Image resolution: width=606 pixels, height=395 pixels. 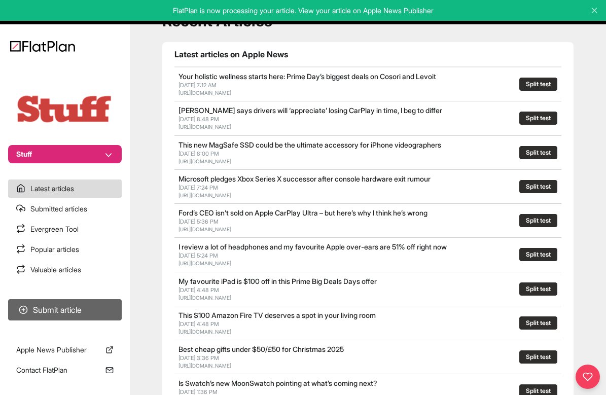 What do you see at coordinates (65, 154) in the screenshot?
I see `button: Stuff` at bounding box center [65, 154].